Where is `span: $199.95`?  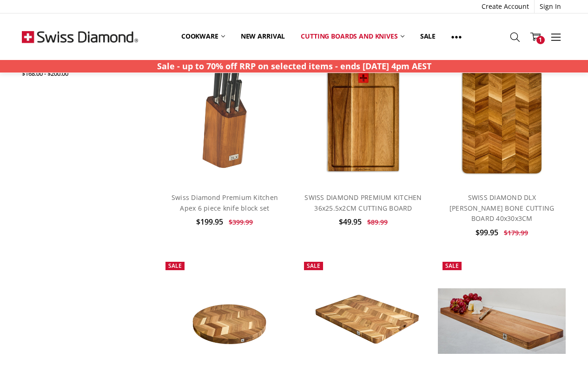
span: $199.95 is located at coordinates (210, 222).